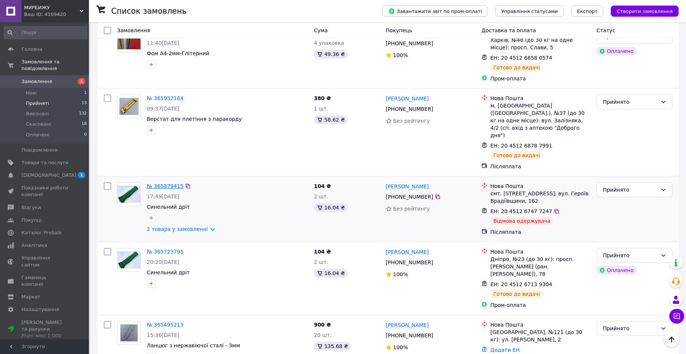 The image size is (686, 354). I want to click on a: № 365723795, so click(165, 252).